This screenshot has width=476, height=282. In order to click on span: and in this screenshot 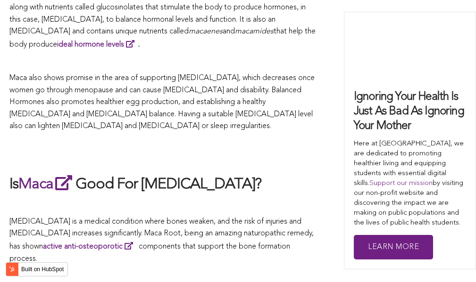, I will do `click(229, 32)`.